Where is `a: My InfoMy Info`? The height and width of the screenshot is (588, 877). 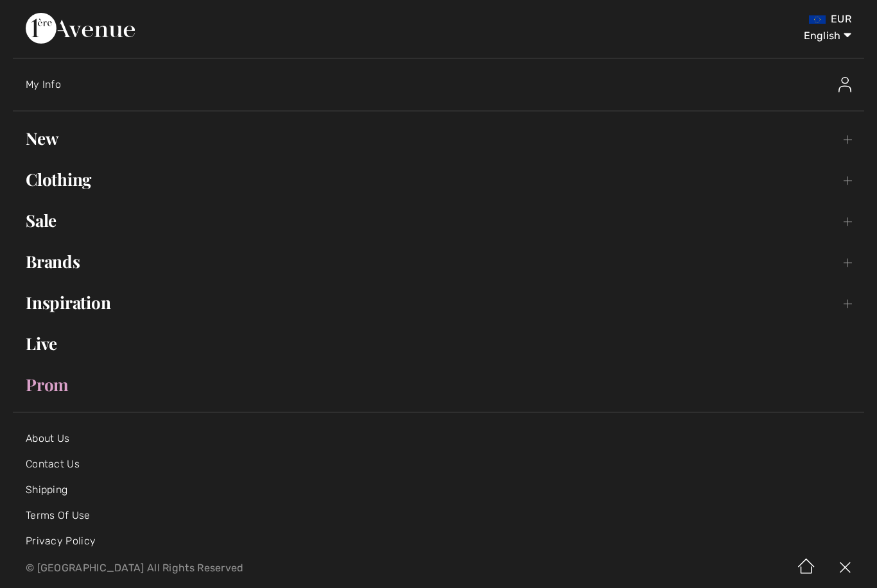
a: My InfoMy Info is located at coordinates (445, 85).